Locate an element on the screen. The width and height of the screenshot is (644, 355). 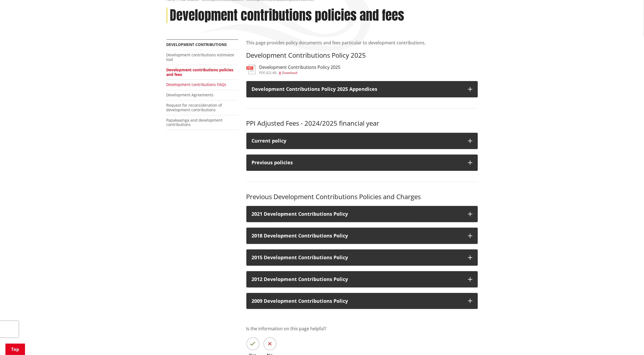
a: Top is located at coordinates (15, 349).